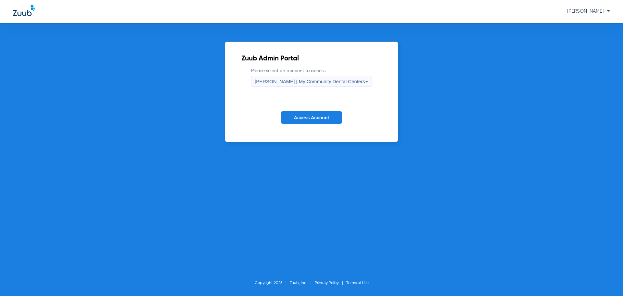  I want to click on li: Copyright 2025, so click(272, 283).